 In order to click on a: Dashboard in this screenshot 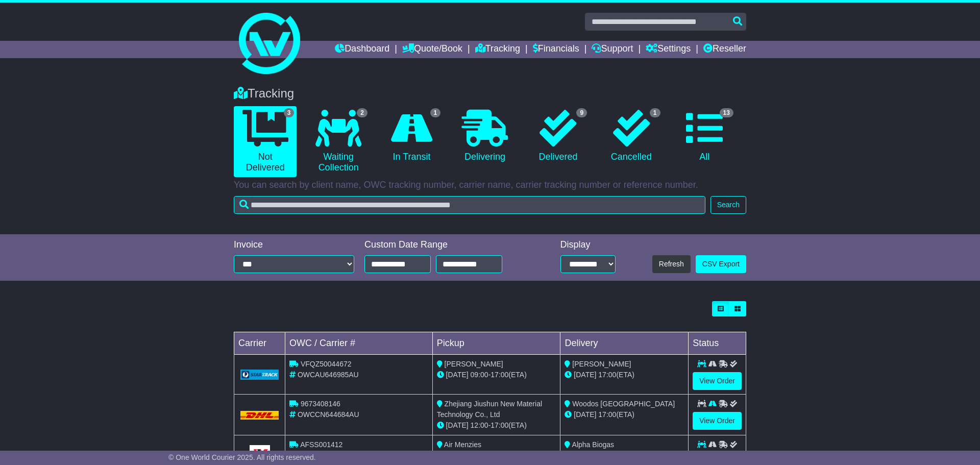, I will do `click(362, 50)`.